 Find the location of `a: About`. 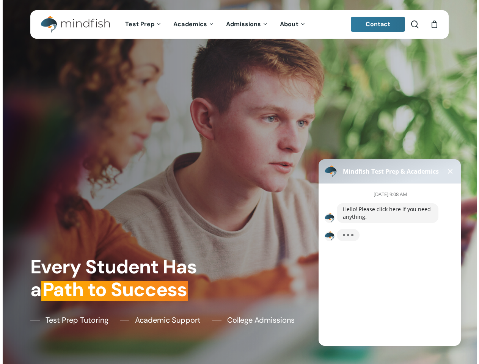

a: About is located at coordinates (293, 24).